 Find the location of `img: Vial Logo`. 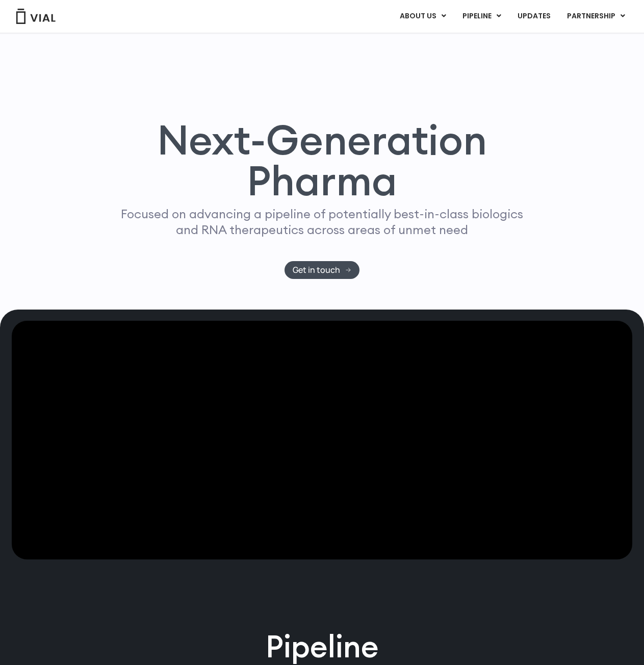

img: Vial Logo is located at coordinates (36, 17).